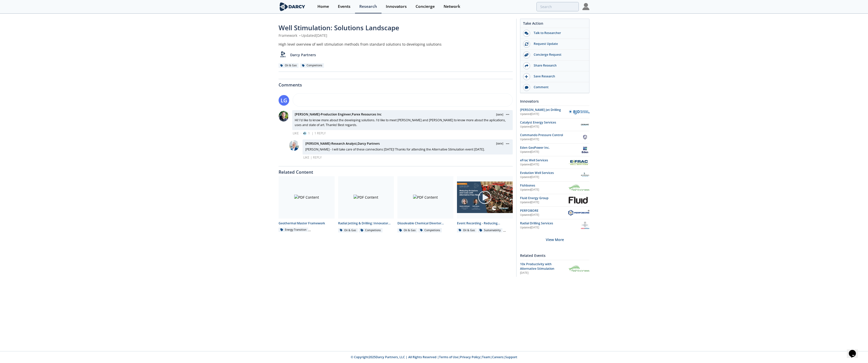 The height and width of the screenshot is (363, 868). Describe the element at coordinates (579, 112) in the screenshot. I see `img: Buckman Jet Drilling` at that location.